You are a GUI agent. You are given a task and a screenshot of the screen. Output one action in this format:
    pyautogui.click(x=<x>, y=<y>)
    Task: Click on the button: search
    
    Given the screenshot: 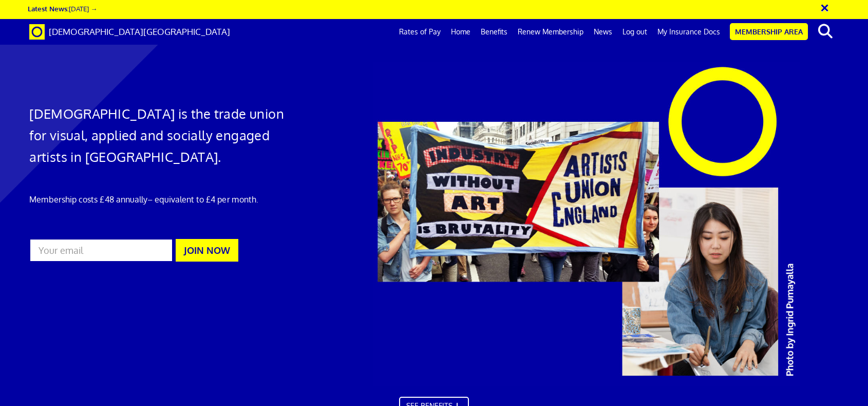 What is the action you would take?
    pyautogui.click(x=825, y=32)
    